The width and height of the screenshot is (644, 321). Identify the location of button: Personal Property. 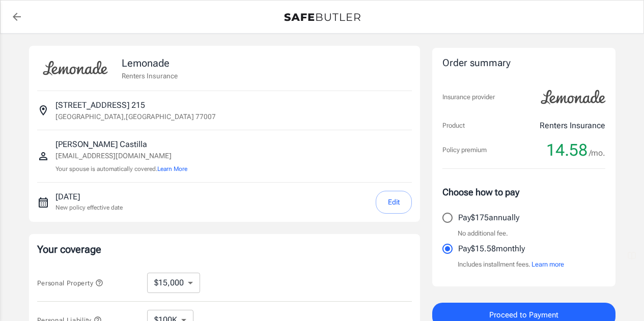
(70, 283).